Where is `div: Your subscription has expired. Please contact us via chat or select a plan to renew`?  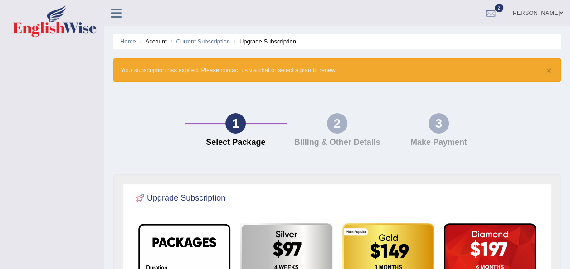 div: Your subscription has expired. Please contact us via chat or select a plan to renew is located at coordinates (337, 70).